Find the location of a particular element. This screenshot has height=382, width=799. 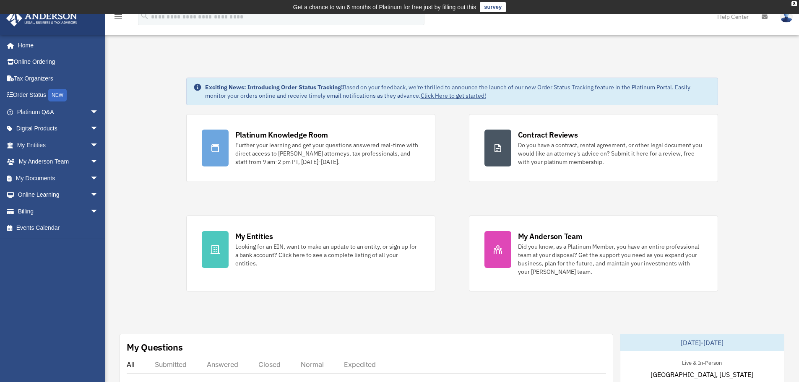

a: Platinum Knowledge Room Further your learning and get your questions answered real-time with dire... is located at coordinates (311, 148).